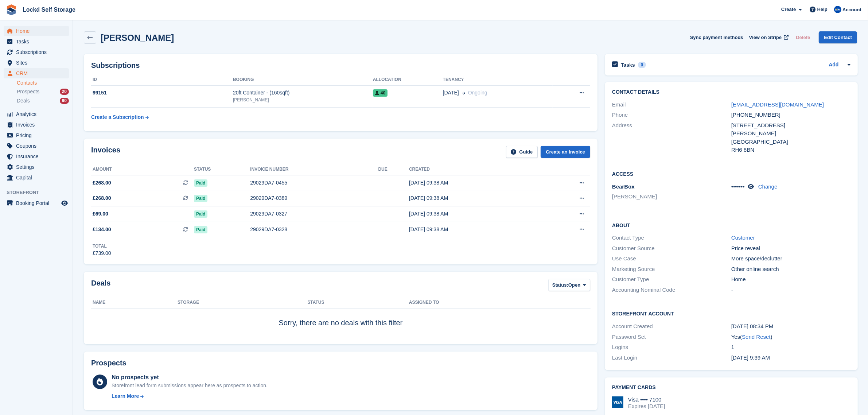 The width and height of the screenshot is (868, 415). I want to click on button: Delete, so click(803, 37).